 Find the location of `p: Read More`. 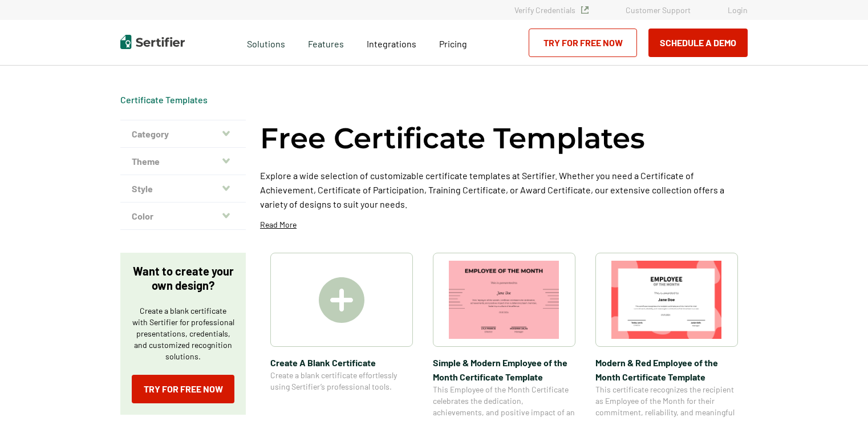

p: Read More is located at coordinates (278, 225).